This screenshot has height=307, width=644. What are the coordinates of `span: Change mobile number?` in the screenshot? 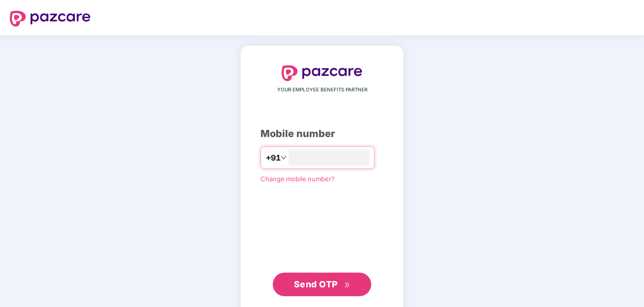 It's located at (297, 179).